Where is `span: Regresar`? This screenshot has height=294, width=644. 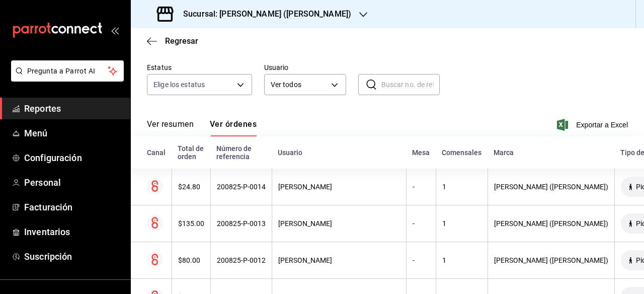
span: Regresar is located at coordinates (182, 41).